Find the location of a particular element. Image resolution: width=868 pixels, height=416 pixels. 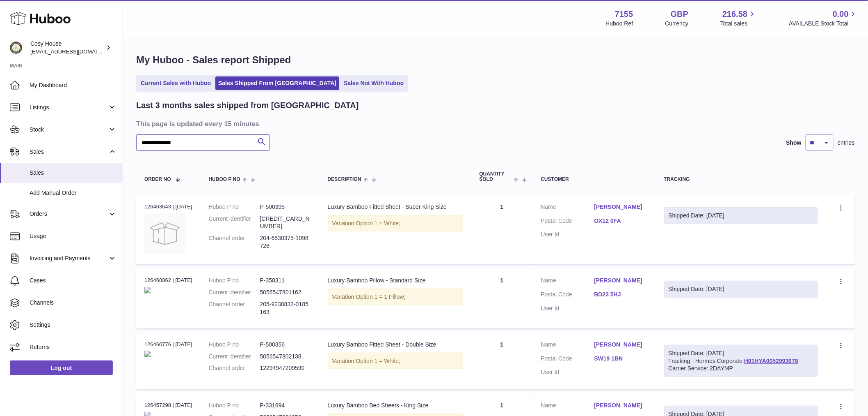

div: Tracking is located at coordinates (741, 179).